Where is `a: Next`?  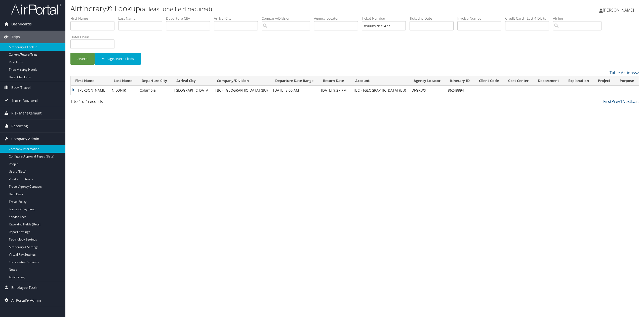
a: Next is located at coordinates (627, 101).